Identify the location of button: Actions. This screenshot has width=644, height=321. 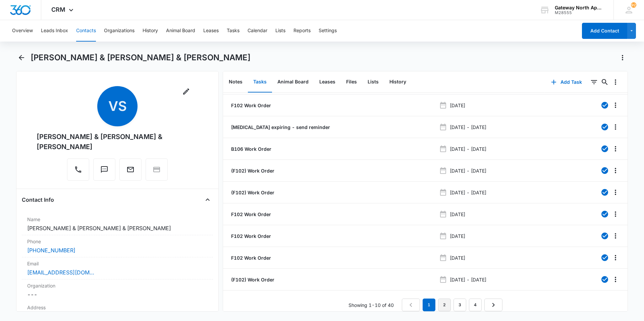
(622, 58).